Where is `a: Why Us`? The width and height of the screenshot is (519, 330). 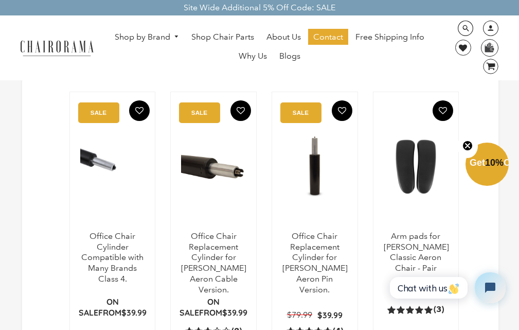
a: Why Us is located at coordinates (253, 56).